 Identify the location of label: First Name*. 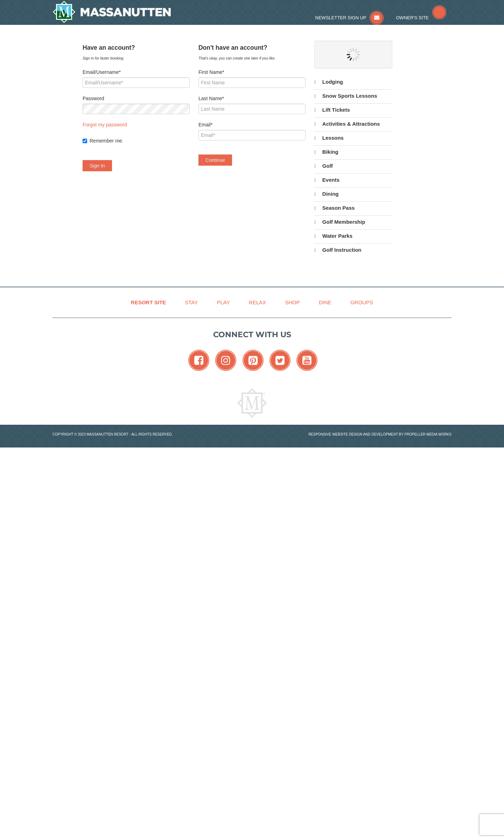
(252, 73).